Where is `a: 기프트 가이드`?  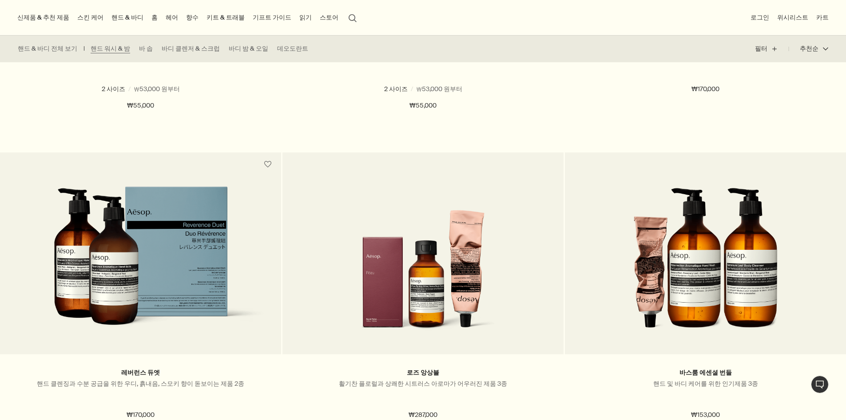
a: 기프트 가이드 is located at coordinates (272, 17).